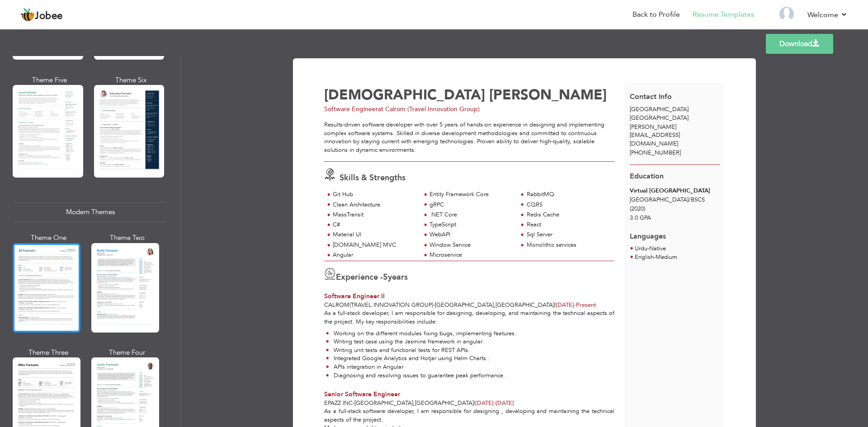 This screenshot has height=427, width=868. I want to click on li: Writing unit tests and functional tests for REST APIs., so click(421, 351).